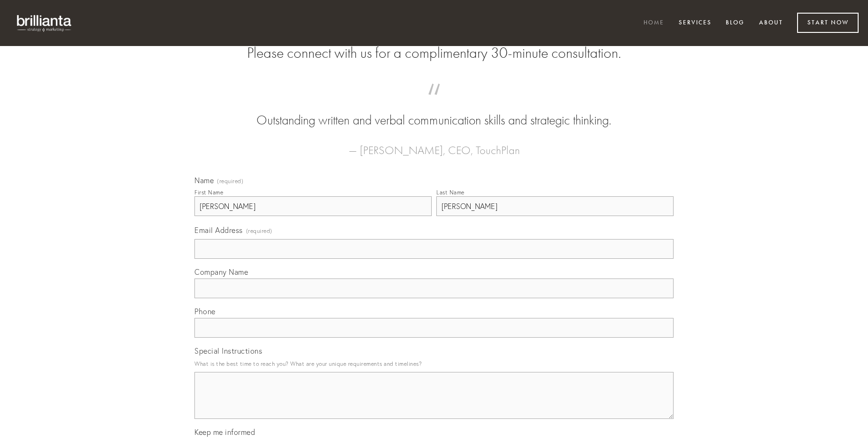  Describe the element at coordinates (434, 364) in the screenshot. I see `p: What is the best time to reach you? What are your unique requirements and timelines?` at that location.